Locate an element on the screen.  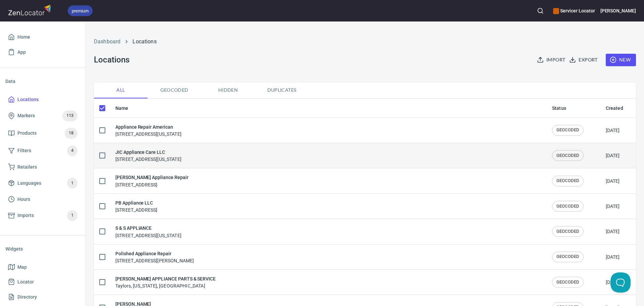
button: Export is located at coordinates (583, 60).